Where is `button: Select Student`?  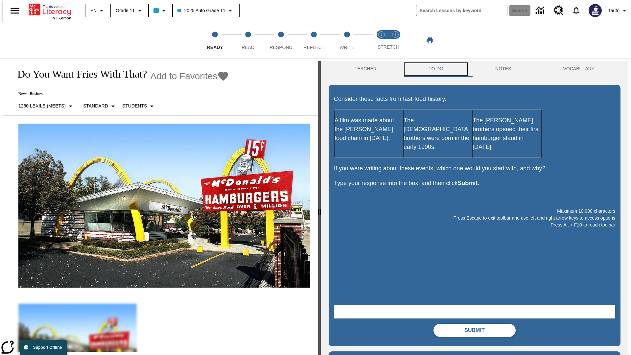
button: Select Student is located at coordinates (139, 106).